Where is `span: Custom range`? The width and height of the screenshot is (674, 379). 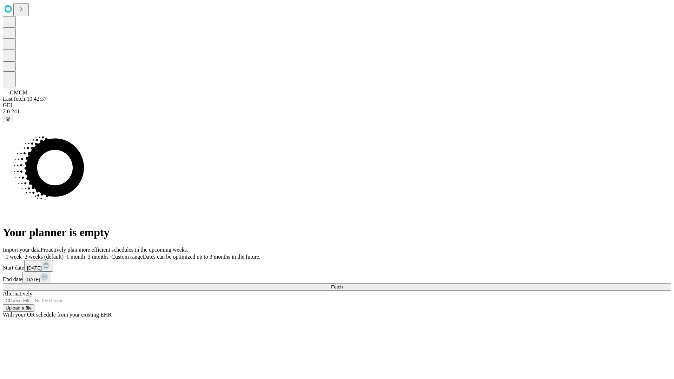 span: Custom range is located at coordinates (127, 257).